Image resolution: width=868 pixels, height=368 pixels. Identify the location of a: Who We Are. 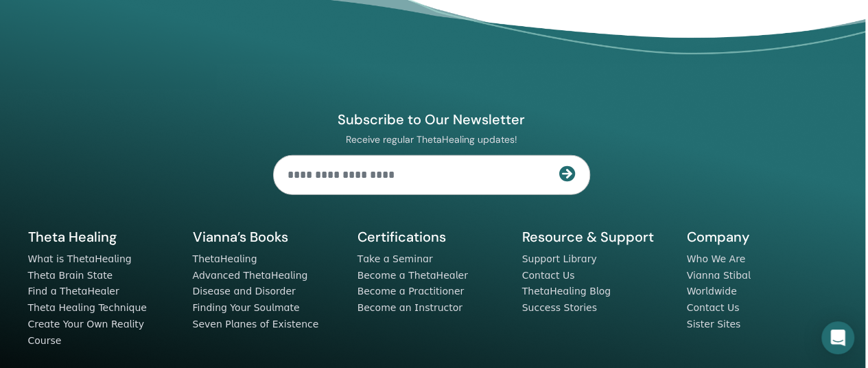
(716, 259).